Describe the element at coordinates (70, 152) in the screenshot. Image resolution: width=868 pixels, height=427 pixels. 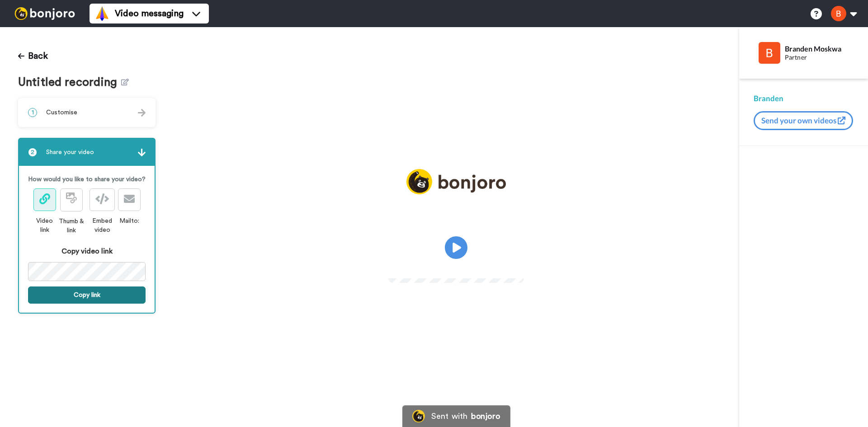
I see `span: Share your video` at that location.